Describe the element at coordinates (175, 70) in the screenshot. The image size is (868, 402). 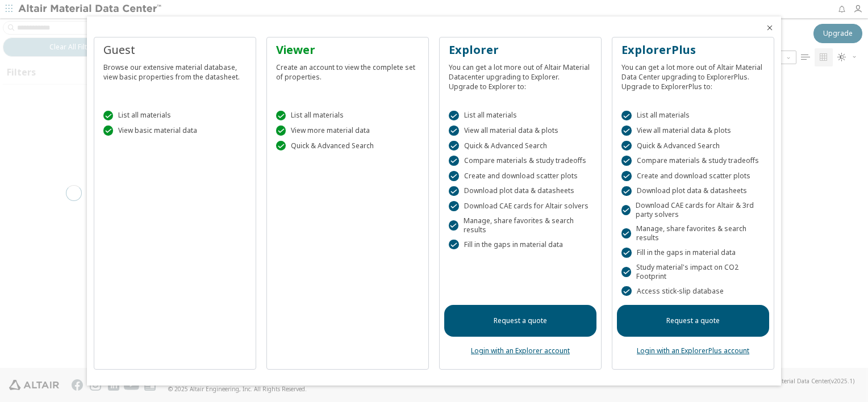
I see `div: Browse our extensive material database, view basic properties from the datasheet.` at that location.